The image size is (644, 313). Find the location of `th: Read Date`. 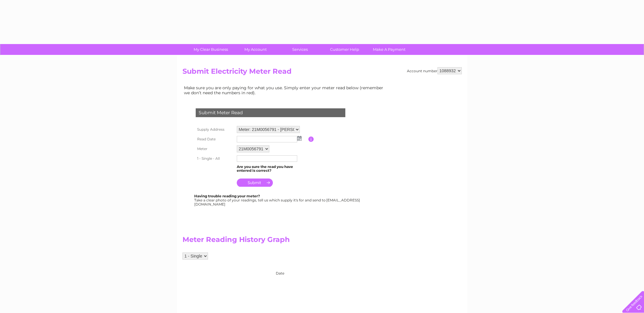

th: Read Date is located at coordinates (215, 139).